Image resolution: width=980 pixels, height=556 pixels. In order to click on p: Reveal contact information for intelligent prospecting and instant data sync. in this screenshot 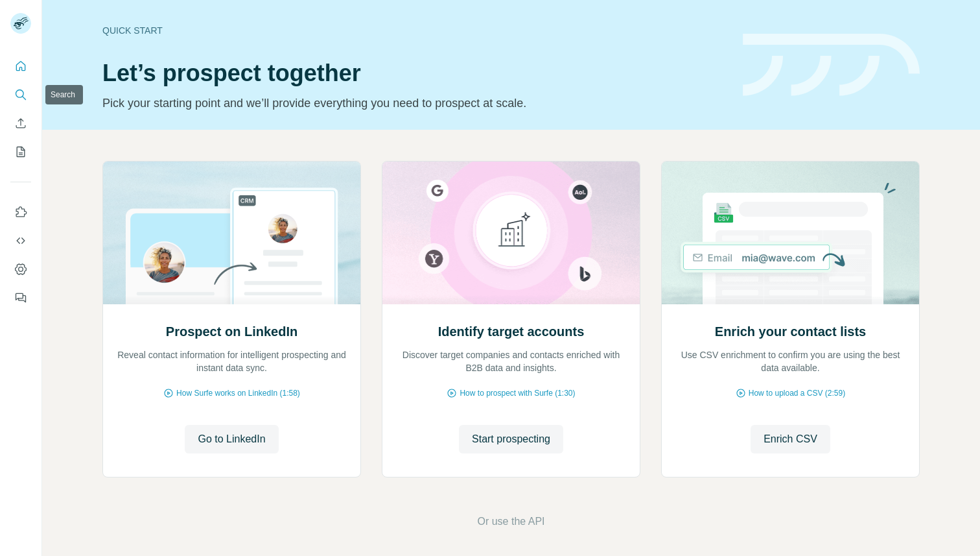, I will do `click(232, 361)`.